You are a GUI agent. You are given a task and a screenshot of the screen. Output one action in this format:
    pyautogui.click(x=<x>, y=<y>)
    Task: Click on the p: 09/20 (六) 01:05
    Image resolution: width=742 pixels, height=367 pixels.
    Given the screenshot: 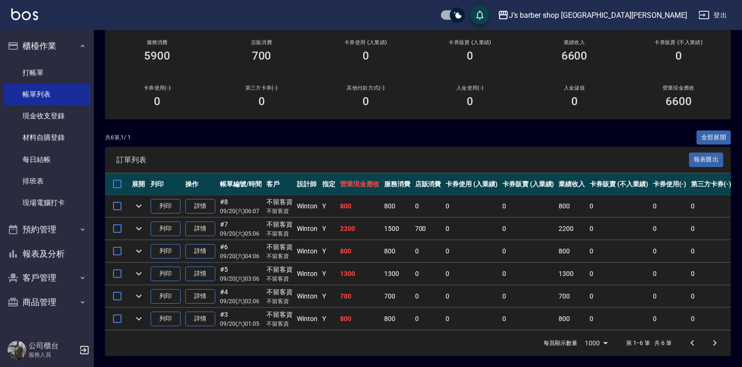 What is the action you would take?
    pyautogui.click(x=241, y=324)
    